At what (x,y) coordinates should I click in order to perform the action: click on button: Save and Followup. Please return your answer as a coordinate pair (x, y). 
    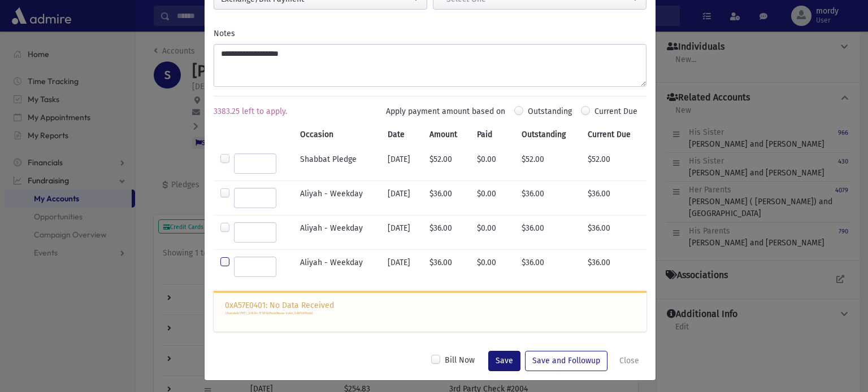
    Looking at the image, I should click on (566, 361).